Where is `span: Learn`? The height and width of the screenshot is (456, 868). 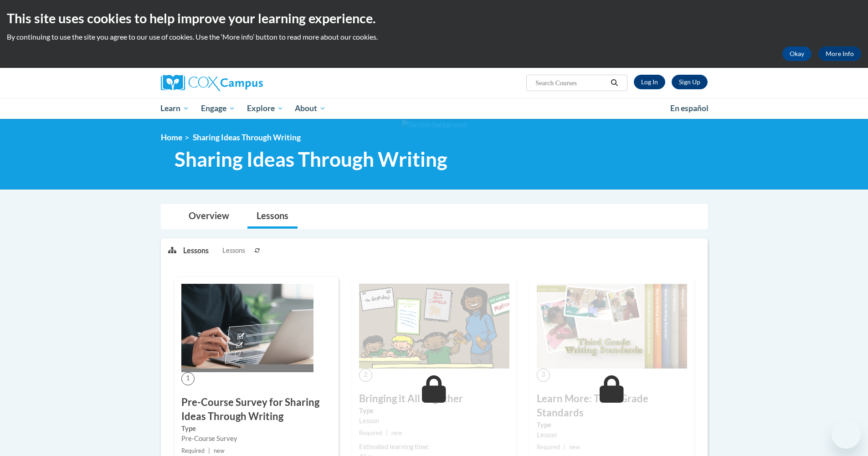
span: Learn is located at coordinates (175, 108).